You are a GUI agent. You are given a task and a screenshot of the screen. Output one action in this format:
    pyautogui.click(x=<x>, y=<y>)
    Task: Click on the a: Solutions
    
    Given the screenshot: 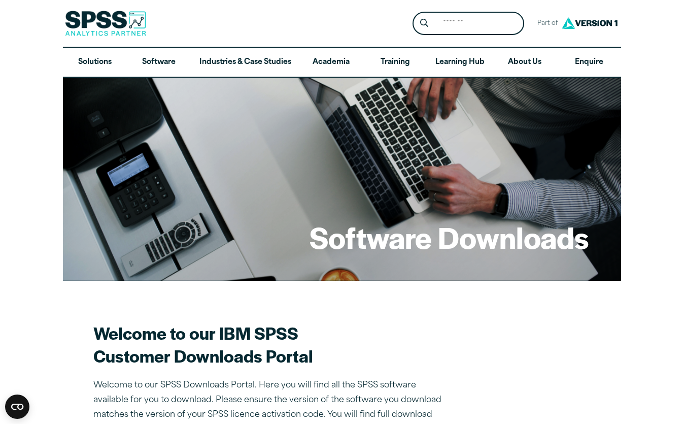 What is the action you would take?
    pyautogui.click(x=95, y=62)
    